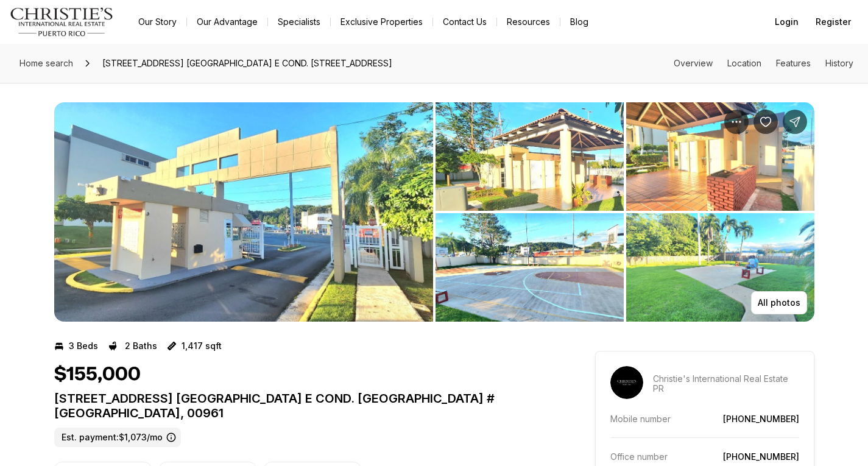 Image resolution: width=868 pixels, height=466 pixels. I want to click on a: Our Story, so click(157, 22).